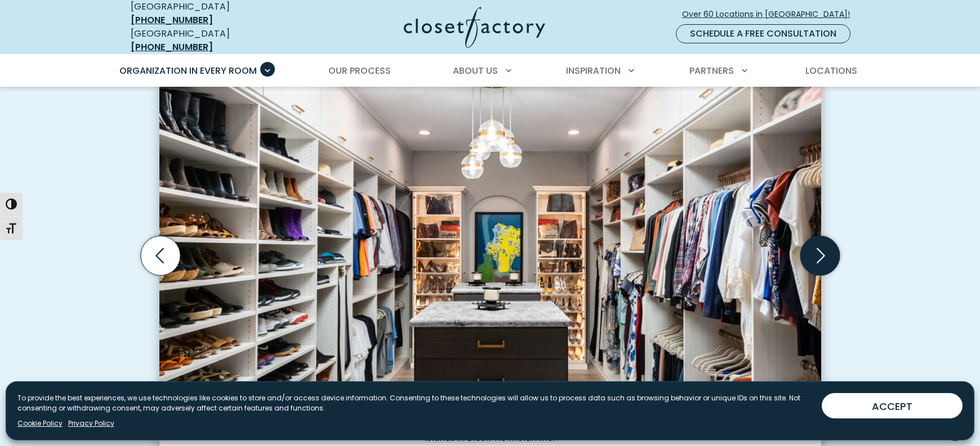 This screenshot has width=980, height=446. Describe the element at coordinates (763, 34) in the screenshot. I see `a: Schedule a Free Consultation` at that location.